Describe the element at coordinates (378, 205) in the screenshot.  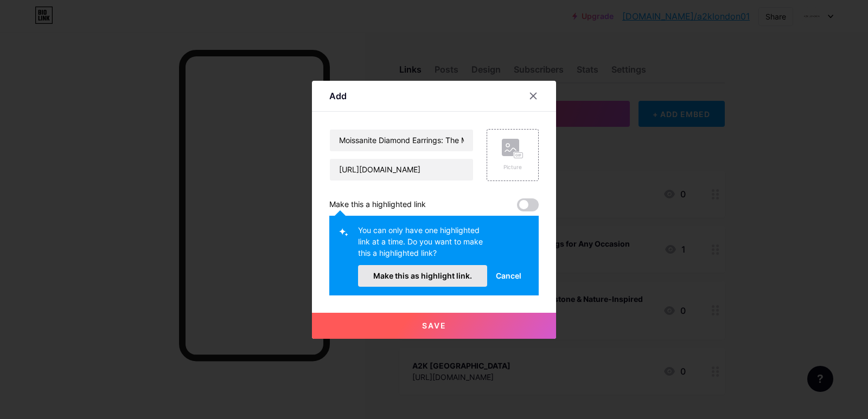
I see `div: Make this a highlighted link` at that location.